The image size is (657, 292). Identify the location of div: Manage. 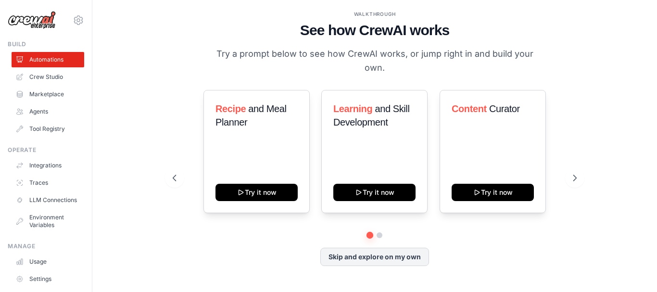
(46, 246).